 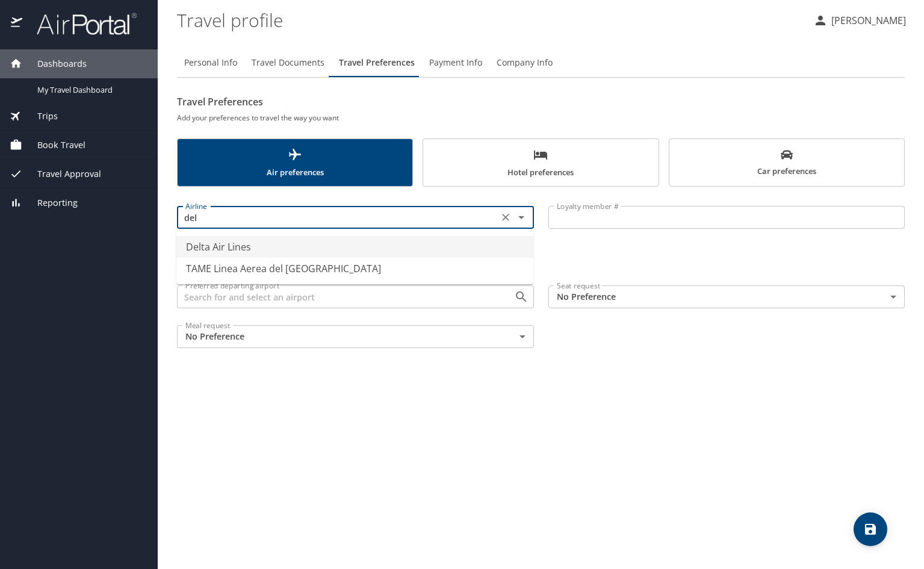 I want to click on li: Delta Air Lines, so click(x=354, y=247).